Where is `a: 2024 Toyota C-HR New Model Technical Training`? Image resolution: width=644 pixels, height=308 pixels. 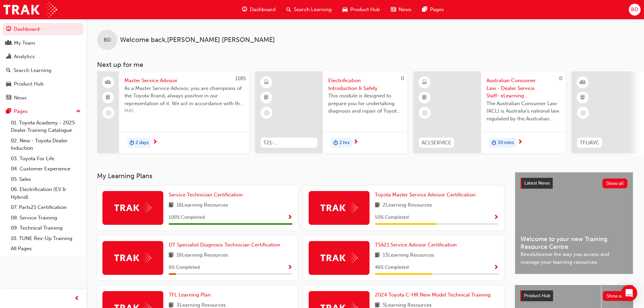
a: 2024 Toyota C-HR New Model Technical Training is located at coordinates (434, 295).